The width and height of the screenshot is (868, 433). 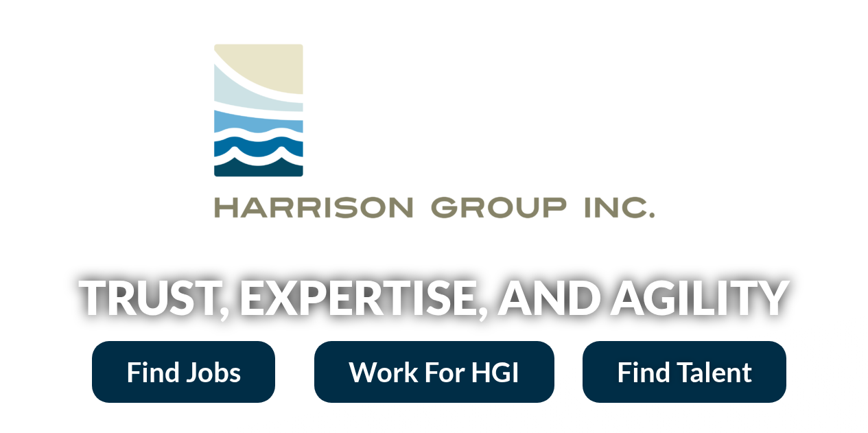 What do you see at coordinates (684, 372) in the screenshot?
I see `a: Find Talent` at bounding box center [684, 372].